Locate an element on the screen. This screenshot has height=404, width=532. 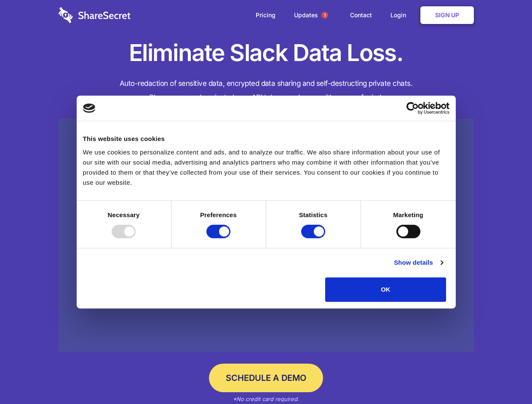
a: Show details is located at coordinates (418, 262).